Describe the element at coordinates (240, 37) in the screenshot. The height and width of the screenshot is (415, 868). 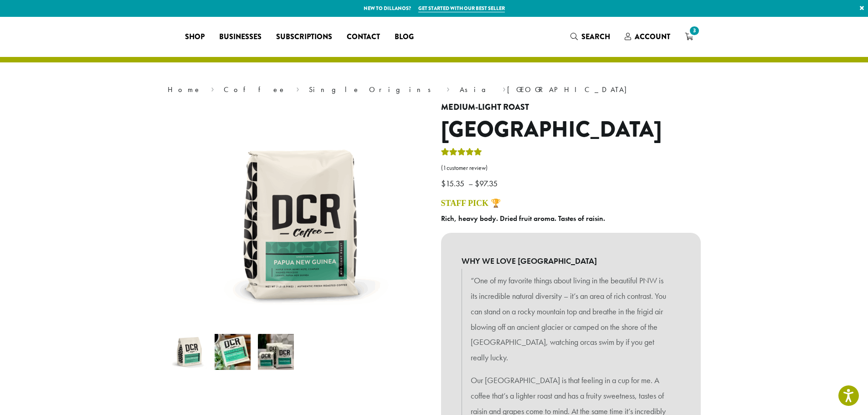
I see `span: Businesses` at that location.